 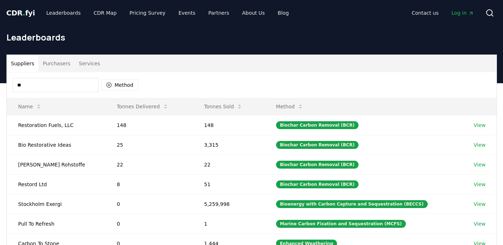 What do you see at coordinates (56, 63) in the screenshot?
I see `button: Purchasers` at bounding box center [56, 63].